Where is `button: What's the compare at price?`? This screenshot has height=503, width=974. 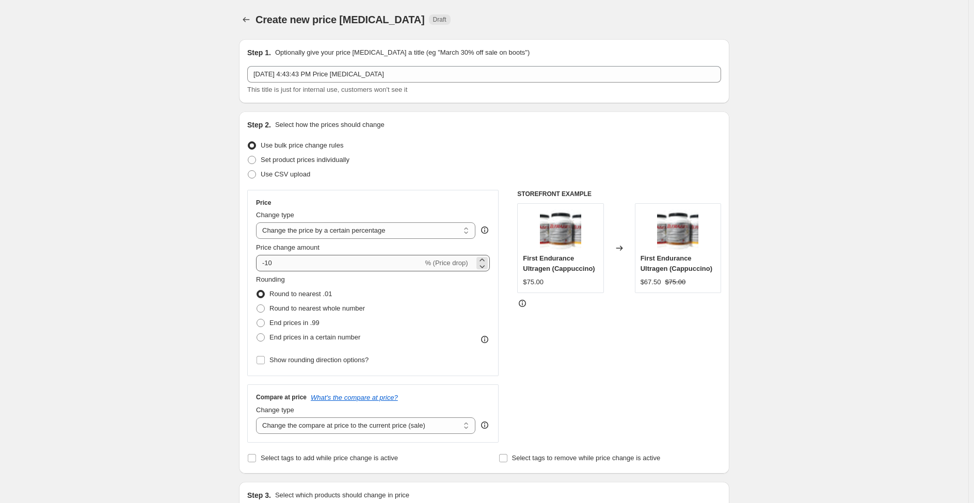
button: What's the compare at price? is located at coordinates (354, 397).